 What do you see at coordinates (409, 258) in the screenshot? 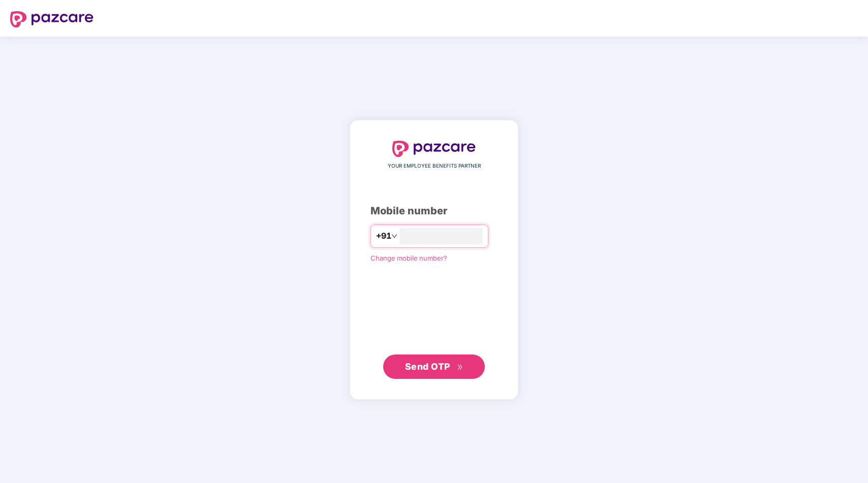
I see `a: Change mobile number?` at bounding box center [409, 258].